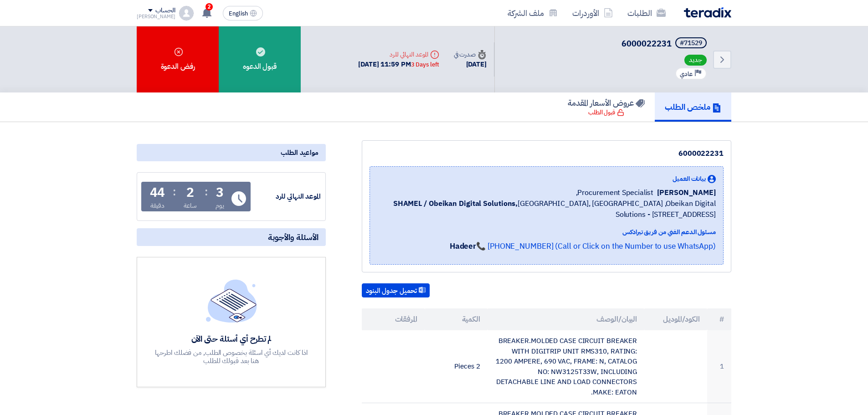  I want to click on button: تحميل جدول البنود, so click(395, 291).